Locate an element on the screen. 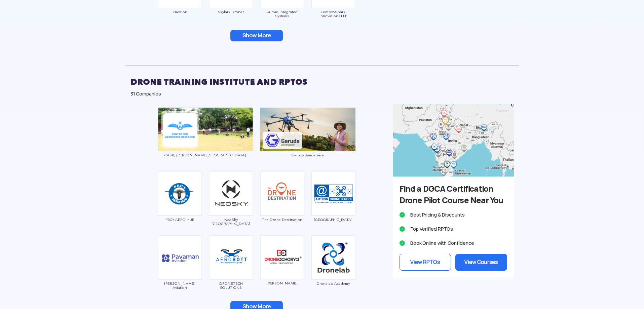  img: img_neosky.png is located at coordinates (231, 194).